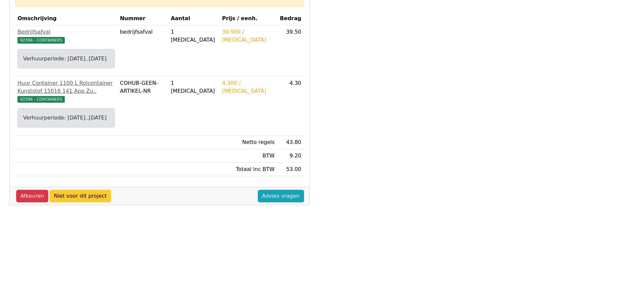 This screenshot has width=627, height=305. Describe the element at coordinates (248, 19) in the screenshot. I see `th: Prijs / eenh.` at that location.